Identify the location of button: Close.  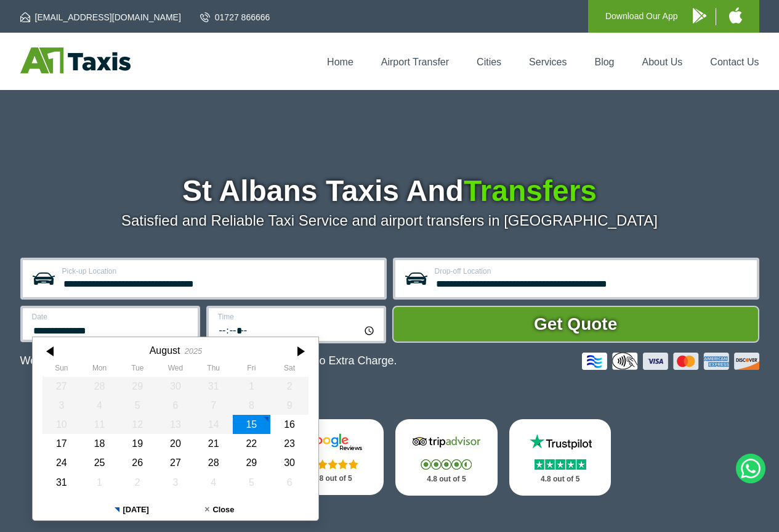
(219, 509).